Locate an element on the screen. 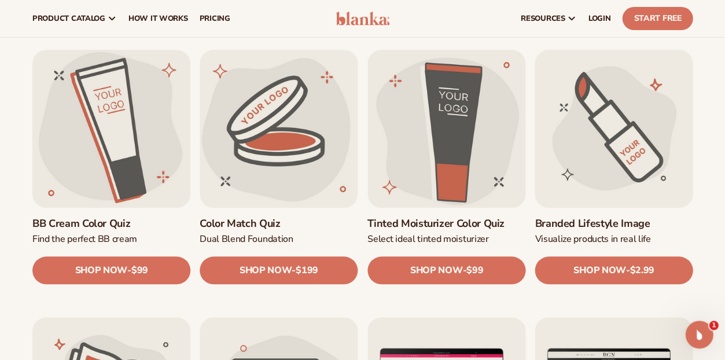 This screenshot has height=360, width=725. a: Tinted Moisturizer Color Quiz is located at coordinates (446, 224).